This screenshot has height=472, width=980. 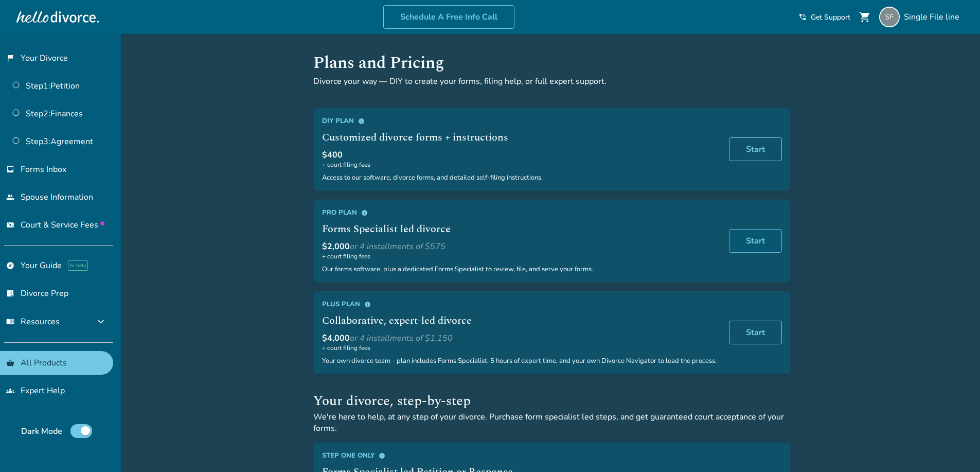 What do you see at coordinates (552, 63) in the screenshot?
I see `h1: Plans and Pricing` at bounding box center [552, 63].